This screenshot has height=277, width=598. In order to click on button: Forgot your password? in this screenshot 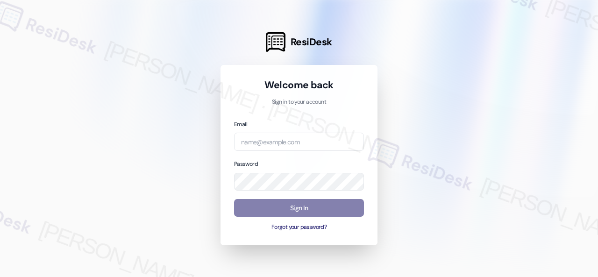, I will do `click(299, 228)`.